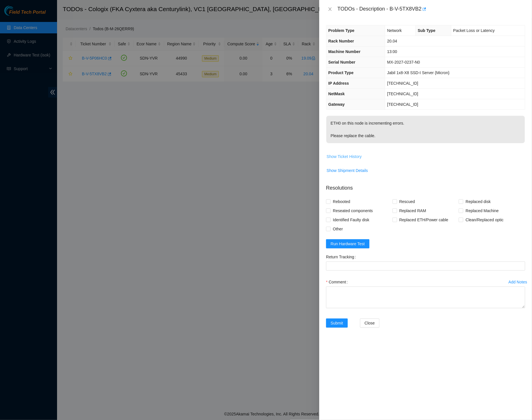  I want to click on span: IP Address, so click(339, 83).